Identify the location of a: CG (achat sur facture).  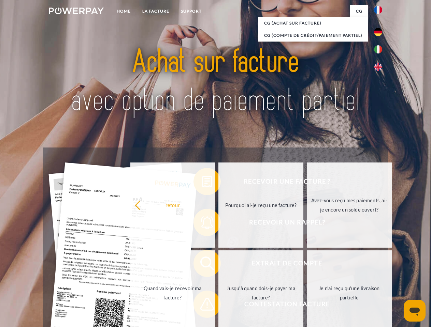
(313, 23).